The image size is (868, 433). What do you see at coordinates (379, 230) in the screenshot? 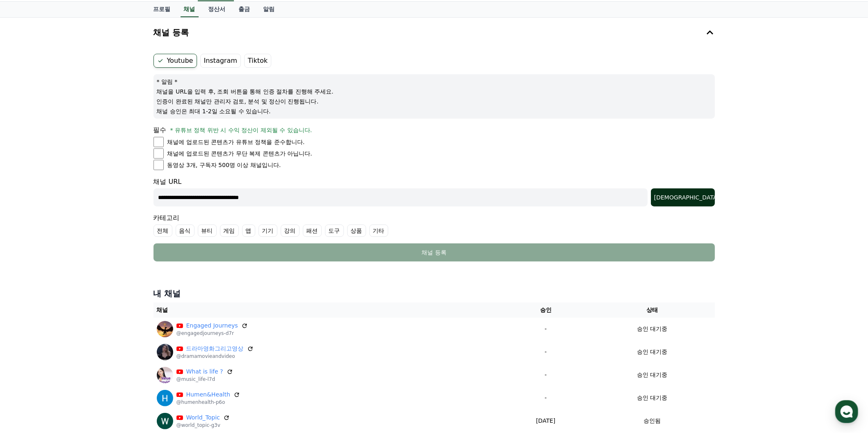
I see `label: 기타` at bounding box center [379, 230].